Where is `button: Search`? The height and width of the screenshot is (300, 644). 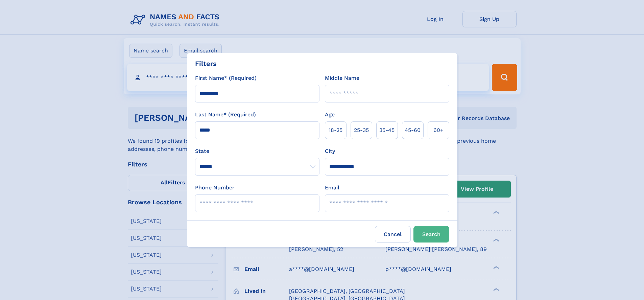 button: Search is located at coordinates (431, 234).